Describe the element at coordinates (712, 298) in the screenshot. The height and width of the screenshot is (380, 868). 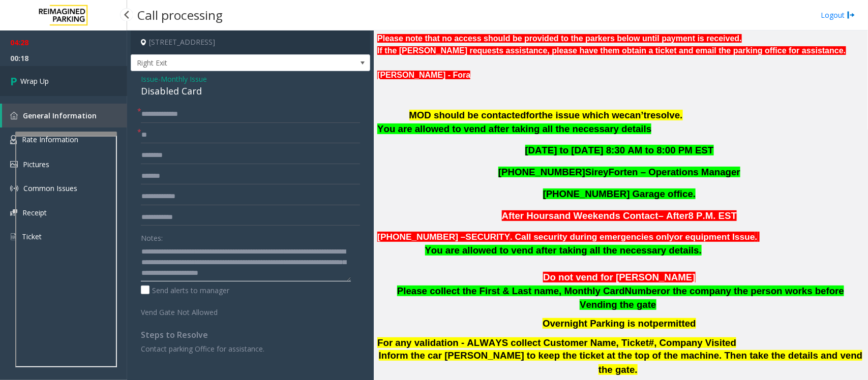
I see `span: or the company the person works before Vending the gate` at that location.